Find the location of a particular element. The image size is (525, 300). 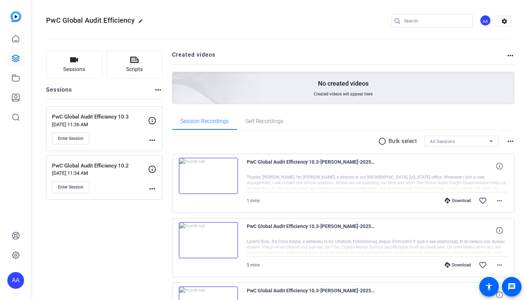

mat-icon: radio_button_unchecked is located at coordinates (383, 141).